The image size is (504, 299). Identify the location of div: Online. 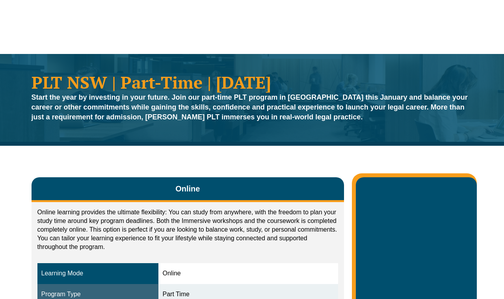
(248, 273).